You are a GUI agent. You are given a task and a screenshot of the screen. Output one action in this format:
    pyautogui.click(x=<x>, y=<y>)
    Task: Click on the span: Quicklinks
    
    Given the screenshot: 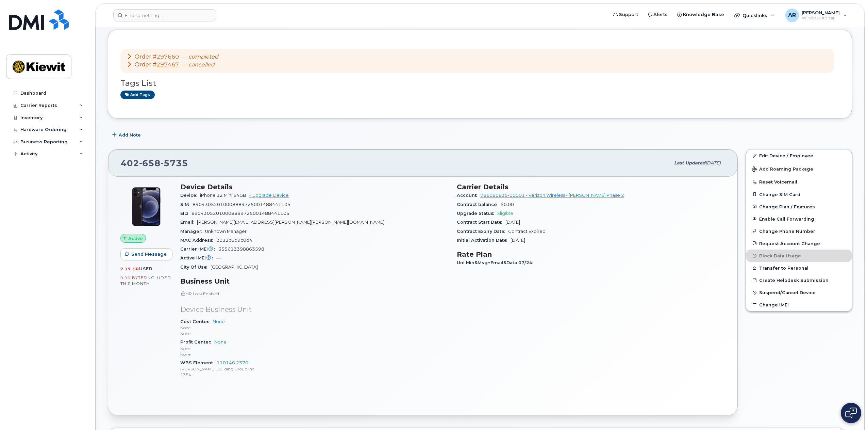 What is the action you would take?
    pyautogui.click(x=755, y=16)
    